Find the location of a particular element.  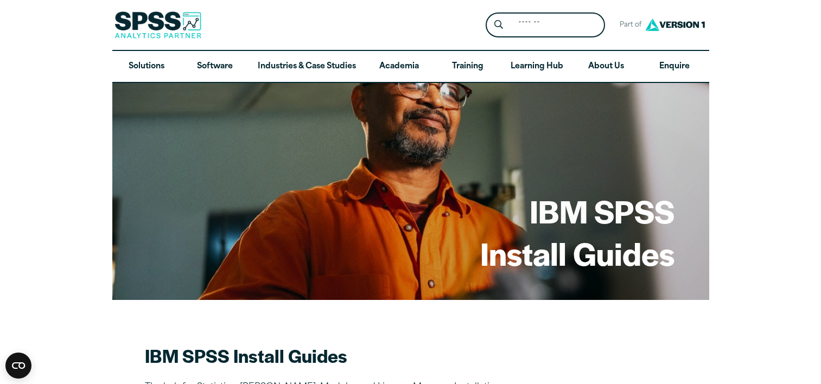

button: Open CMP widget is located at coordinates (18, 366).